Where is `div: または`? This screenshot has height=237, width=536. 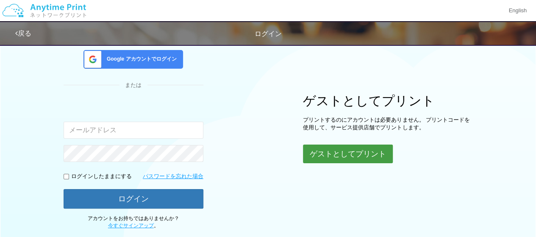 div: または is located at coordinates (134, 85).